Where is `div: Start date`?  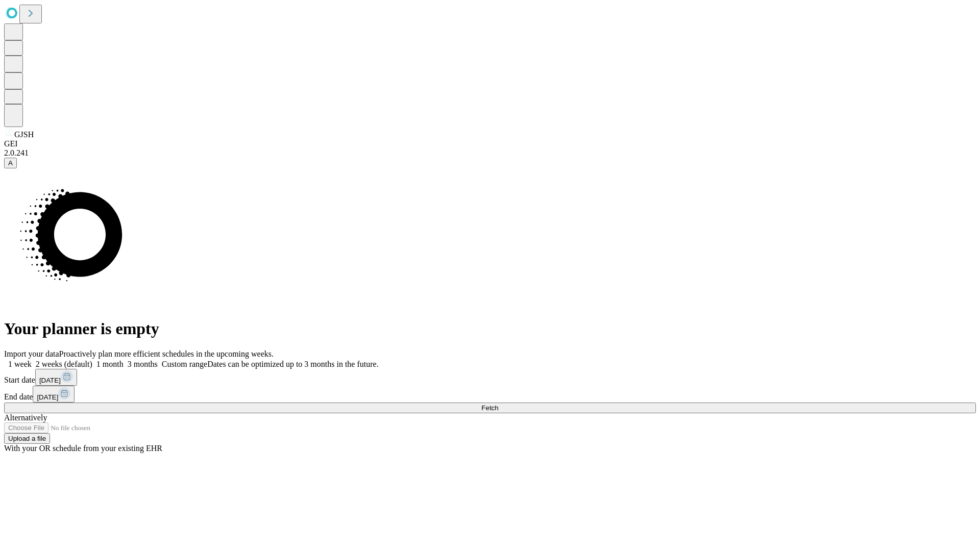
div: Start date is located at coordinates (490, 377).